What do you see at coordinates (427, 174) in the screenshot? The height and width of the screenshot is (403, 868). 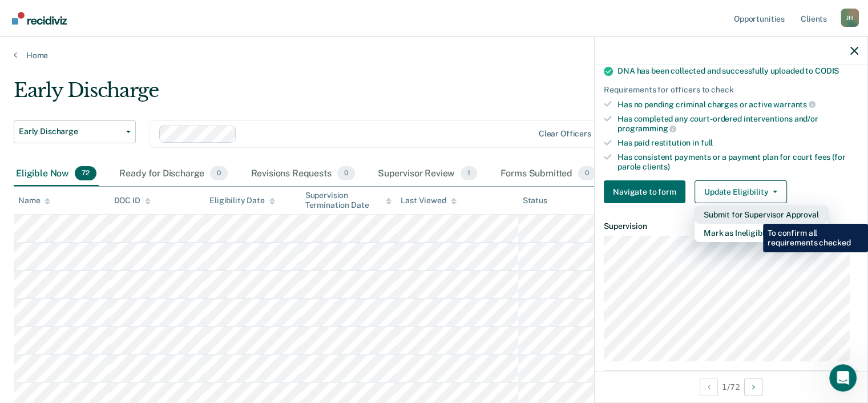 I see `div: Supervisor Review` at bounding box center [427, 174].